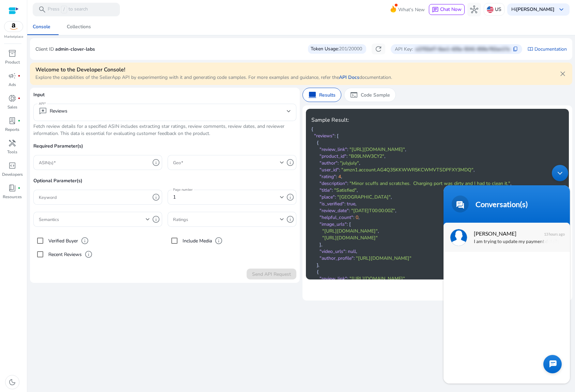 Image resolution: width=575 pixels, height=392 pixels. What do you see at coordinates (64, 255) in the screenshot?
I see `label: Recent Reviews` at bounding box center [64, 255].